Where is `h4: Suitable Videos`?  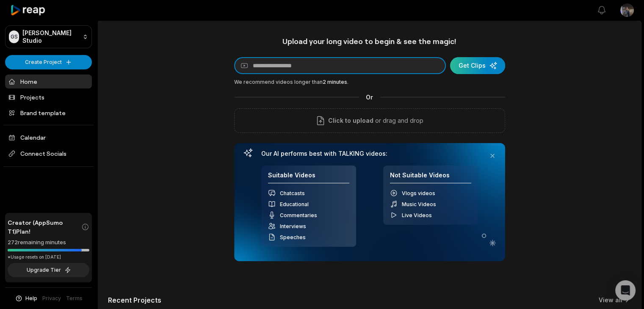
h4: Suitable Videos is located at coordinates (309, 177).